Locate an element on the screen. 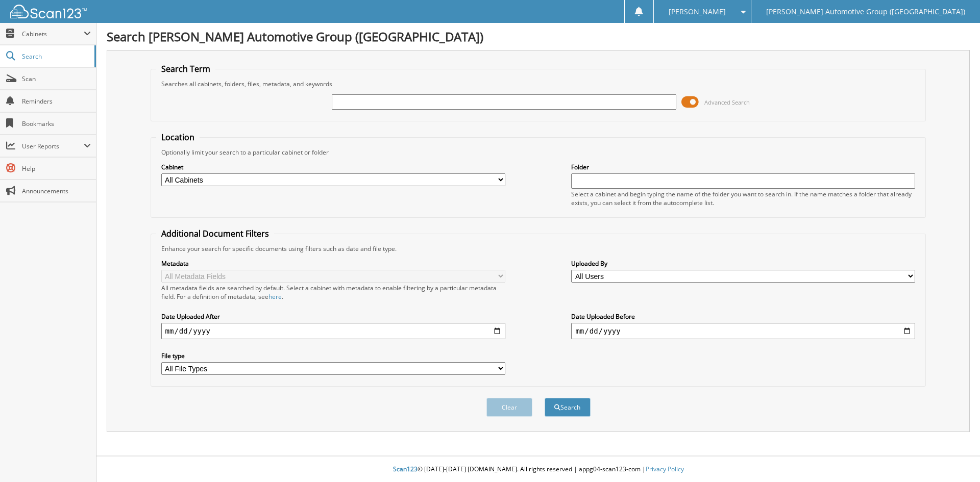 This screenshot has width=980, height=482. a: here is located at coordinates (275, 296).